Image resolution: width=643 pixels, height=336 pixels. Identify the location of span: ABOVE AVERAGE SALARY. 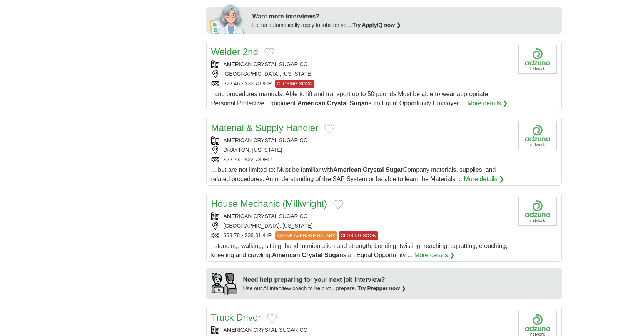
(306, 236).